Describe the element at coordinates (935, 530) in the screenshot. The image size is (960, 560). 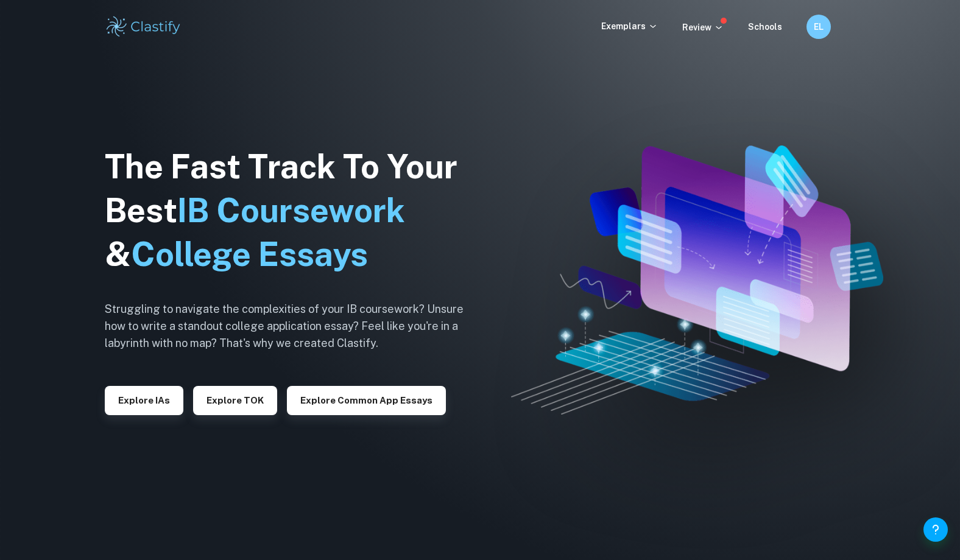
I see `button: Help and Feedback` at that location.